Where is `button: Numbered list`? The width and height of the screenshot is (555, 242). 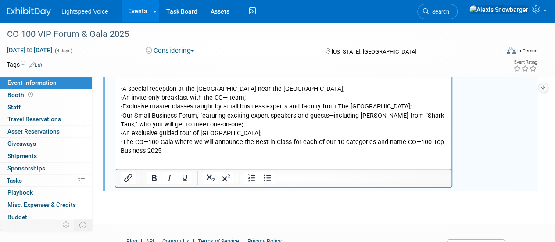 button: Numbered list is located at coordinates (252, 178).